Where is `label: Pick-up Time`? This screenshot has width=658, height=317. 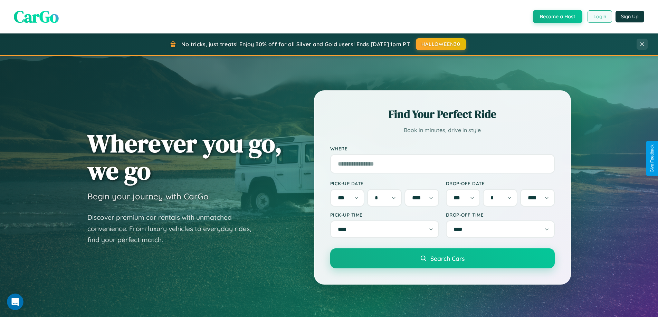 label: Pick-up Time is located at coordinates (384, 215).